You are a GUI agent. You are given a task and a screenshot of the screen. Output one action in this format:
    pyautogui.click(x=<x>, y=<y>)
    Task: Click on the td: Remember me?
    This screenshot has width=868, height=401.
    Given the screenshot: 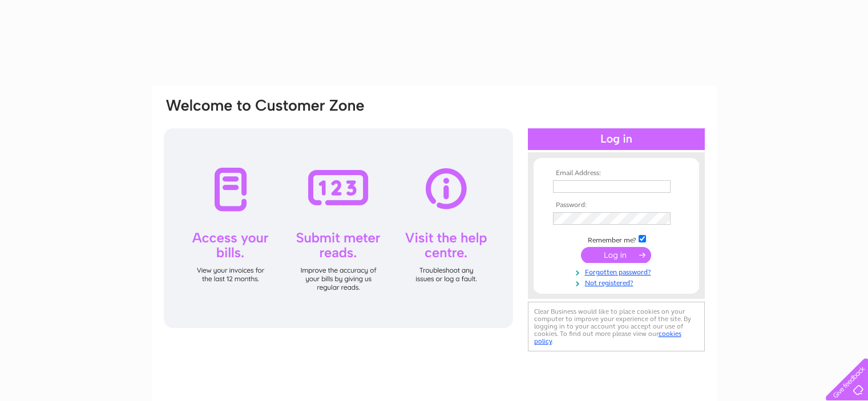 What is the action you would take?
    pyautogui.click(x=617, y=239)
    